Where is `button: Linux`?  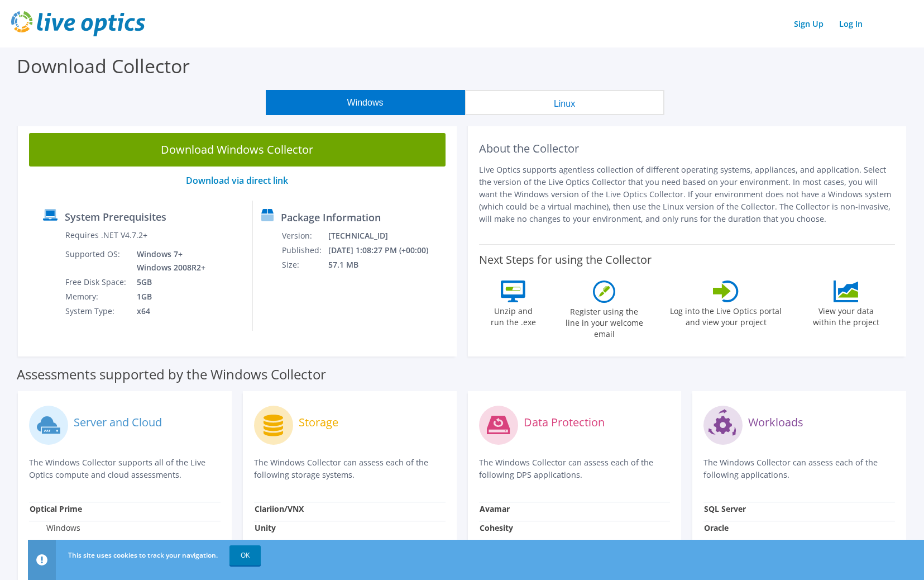 button: Linux is located at coordinates (565, 102).